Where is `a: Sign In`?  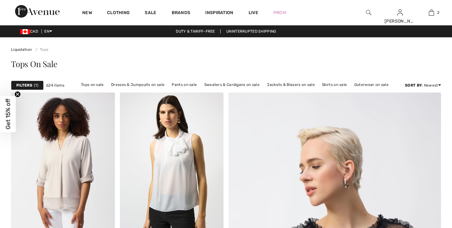
a: Sign In is located at coordinates (400, 12).